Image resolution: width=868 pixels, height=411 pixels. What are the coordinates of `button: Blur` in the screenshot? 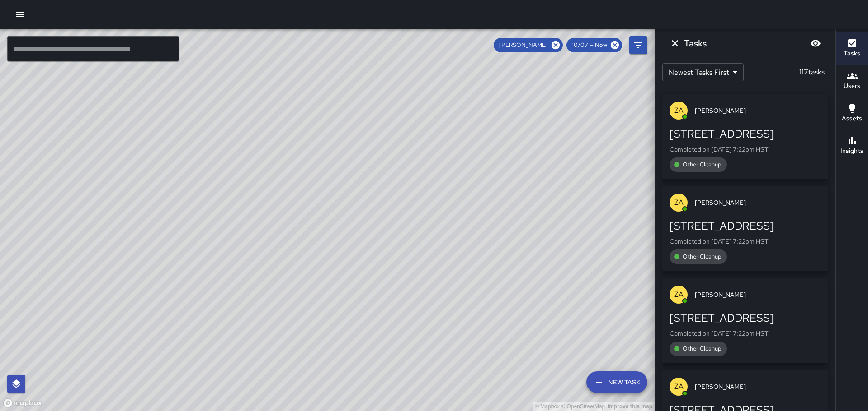 It's located at (815, 43).